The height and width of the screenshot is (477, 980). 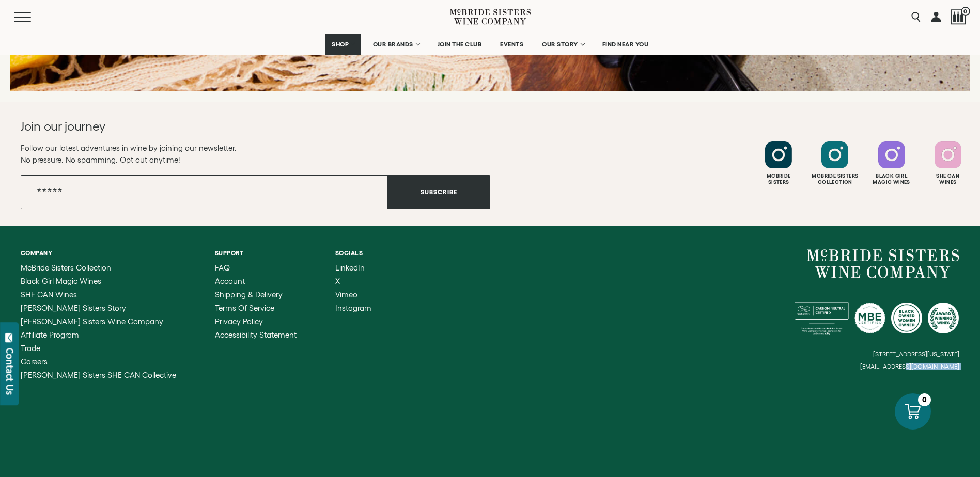 What do you see at coordinates (244, 308) in the screenshot?
I see `span: Terms of Service` at bounding box center [244, 308].